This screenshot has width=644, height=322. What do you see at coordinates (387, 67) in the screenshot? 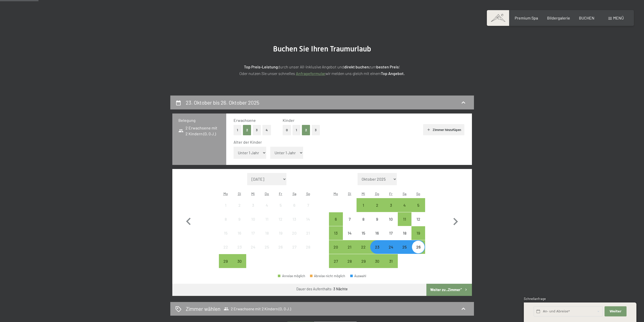
I see `strong: besten Preis` at bounding box center [387, 67].